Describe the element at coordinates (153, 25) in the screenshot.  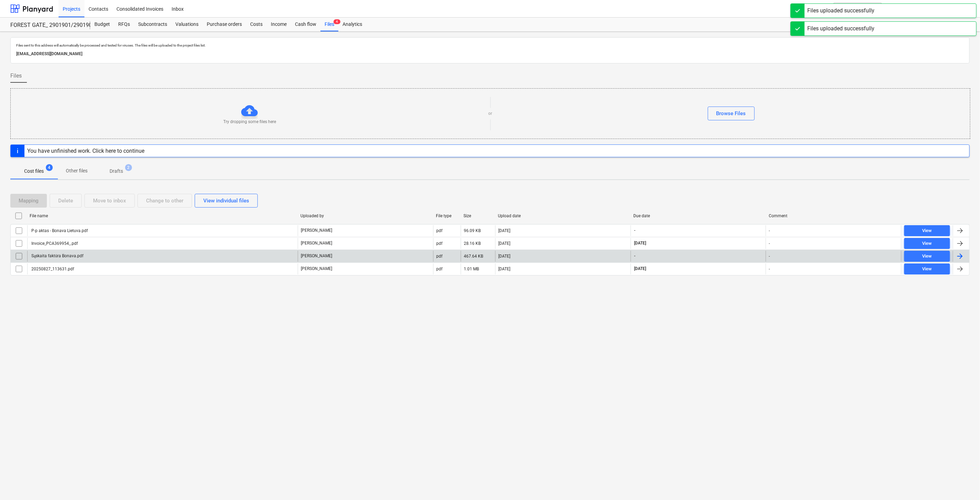
I see `div: Subcontracts` at that location.